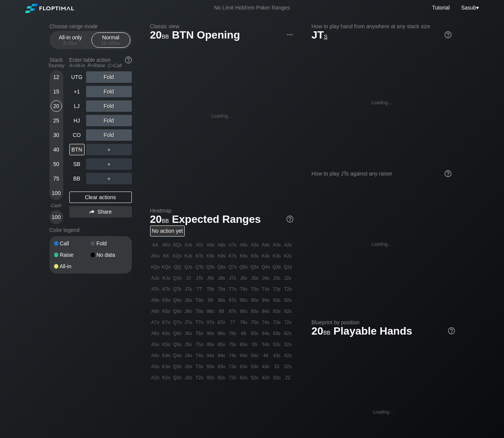  Describe the element at coordinates (57, 135) in the screenshot. I see `div: 30` at that location.